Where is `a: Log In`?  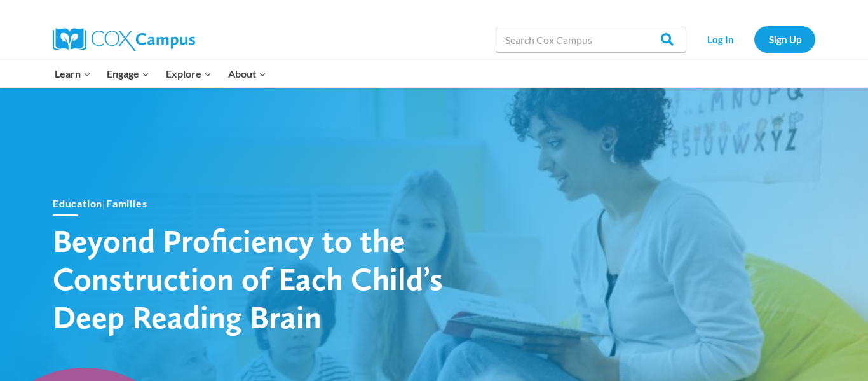
a: Log In is located at coordinates (719, 39).